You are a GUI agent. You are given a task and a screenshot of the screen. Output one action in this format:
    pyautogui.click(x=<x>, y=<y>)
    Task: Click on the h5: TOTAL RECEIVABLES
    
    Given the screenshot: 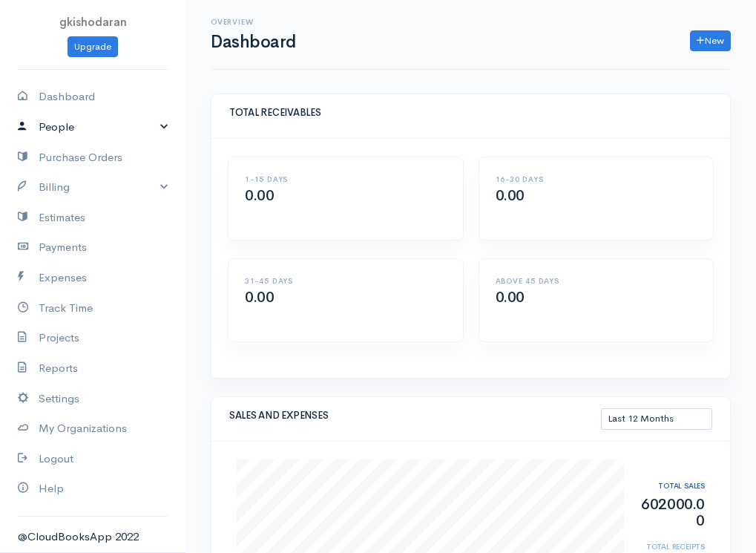 What is the action you would take?
    pyautogui.click(x=470, y=113)
    